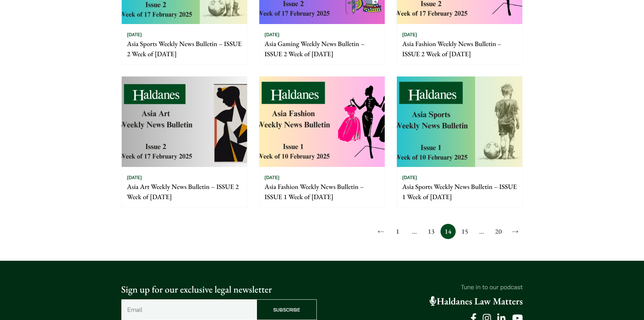 This screenshot has height=320, width=644. Describe the element at coordinates (219, 289) in the screenshot. I see `p: Sign up for our exclusive legal newsletter` at that location.